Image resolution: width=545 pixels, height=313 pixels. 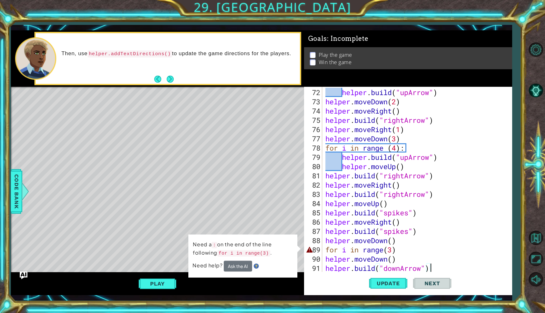 What do you see at coordinates (338, 39) in the screenshot?
I see `span: Goals` at bounding box center [338, 39].